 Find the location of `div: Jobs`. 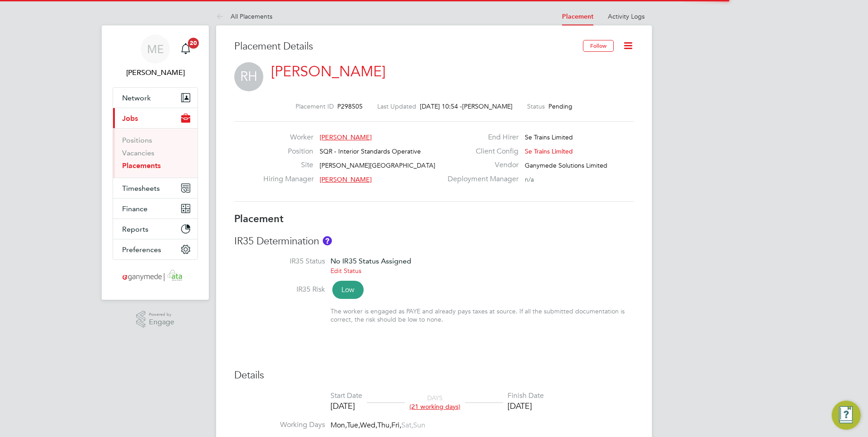

div: Jobs is located at coordinates (155, 153).